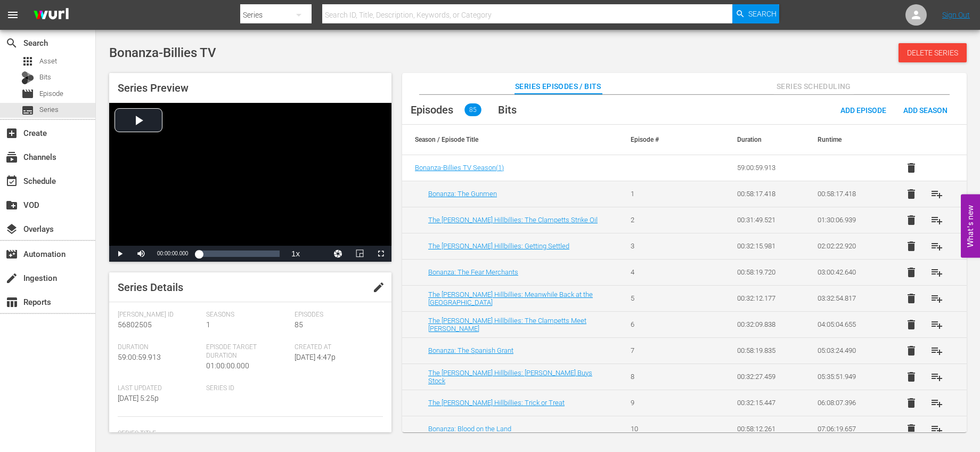 The width and height of the screenshot is (980, 452). I want to click on span: 59:00:59.913, so click(139, 357).